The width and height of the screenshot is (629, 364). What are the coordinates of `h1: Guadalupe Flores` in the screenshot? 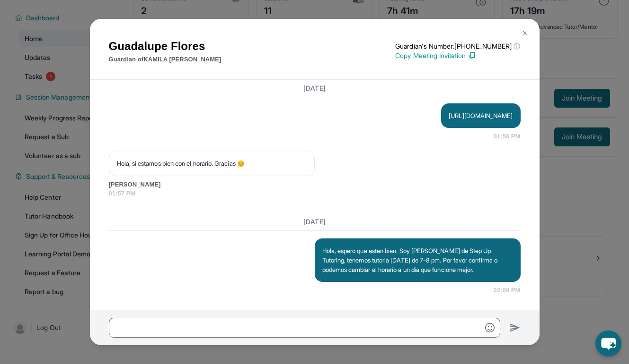 It's located at (165, 46).